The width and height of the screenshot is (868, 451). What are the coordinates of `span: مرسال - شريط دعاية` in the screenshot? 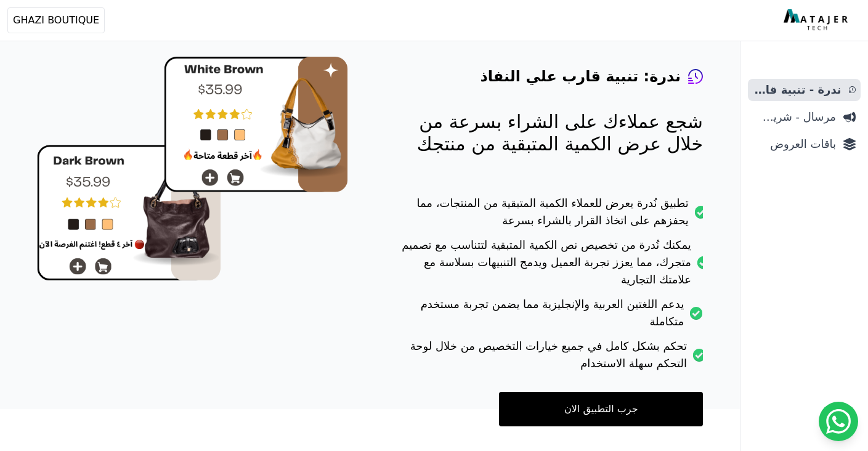 It's located at (794, 117).